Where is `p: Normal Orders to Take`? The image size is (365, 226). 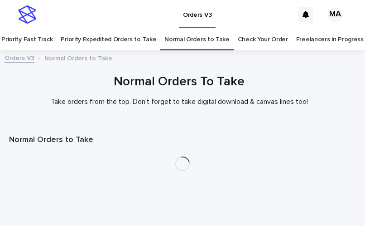 p: Normal Orders to Take is located at coordinates (78, 58).